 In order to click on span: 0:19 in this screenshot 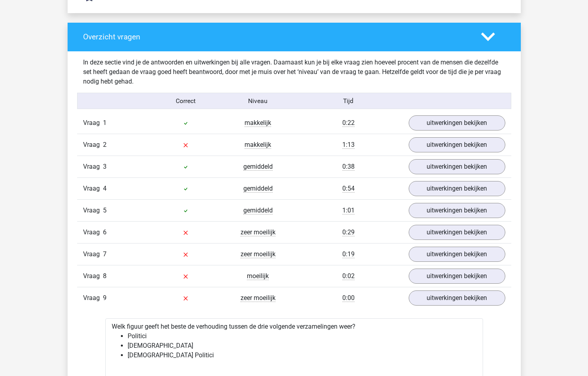, I will do `click(348, 254)`.